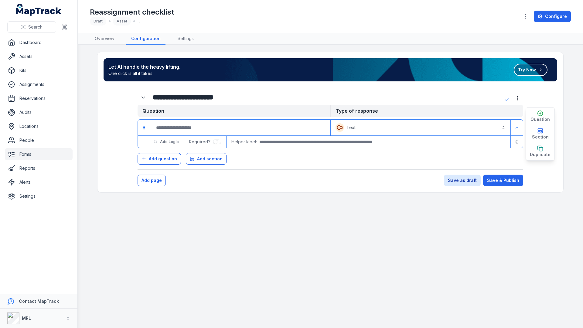 The width and height of the screenshot is (583, 328). What do you see at coordinates (234, 111) in the screenshot?
I see `strong: Question` at bounding box center [234, 111].